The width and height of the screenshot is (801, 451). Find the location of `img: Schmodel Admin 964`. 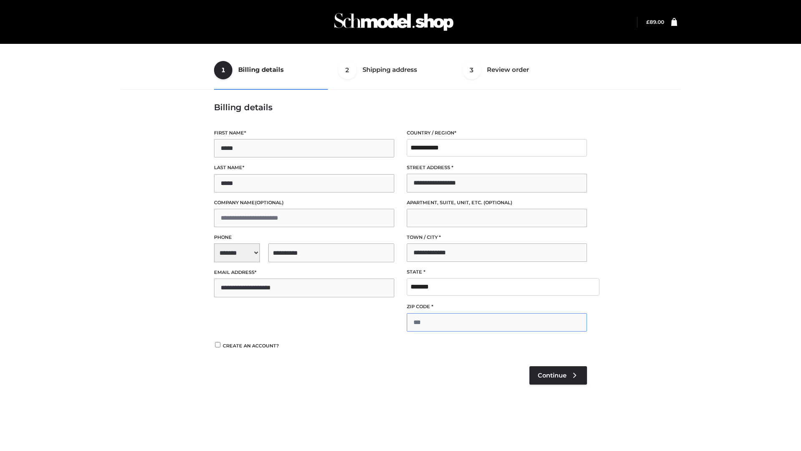

img: Schmodel Admin 964 is located at coordinates (394, 22).